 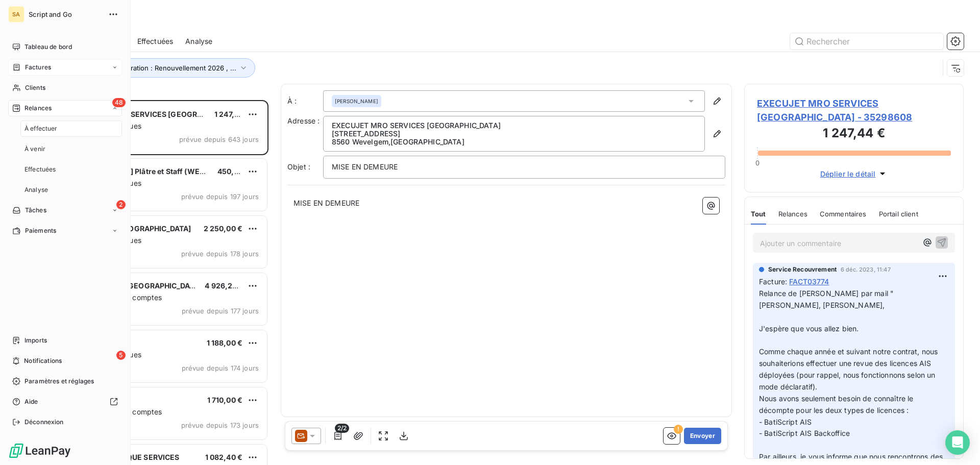 I want to click on span: 2/2, so click(x=342, y=428).